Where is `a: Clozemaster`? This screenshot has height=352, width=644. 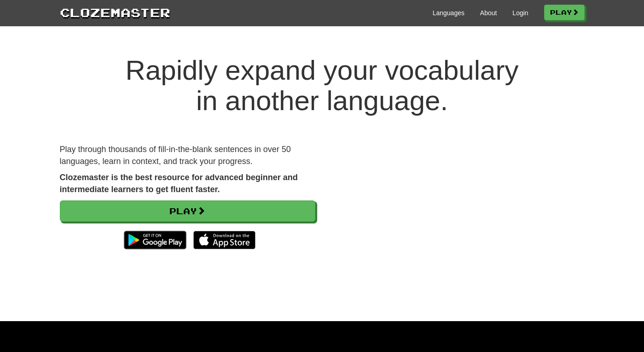
a: Clozemaster is located at coordinates (115, 12).